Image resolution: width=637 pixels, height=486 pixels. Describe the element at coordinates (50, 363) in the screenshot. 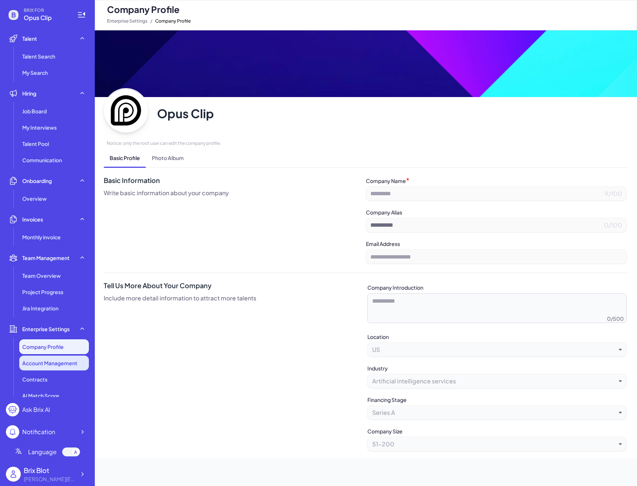

I see `span: Account Management` at that location.